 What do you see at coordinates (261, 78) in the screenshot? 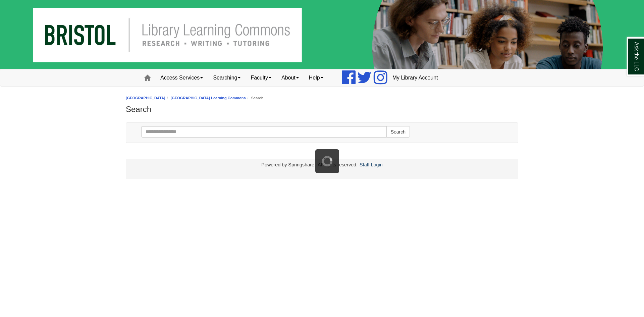
I see `a: Faculty` at bounding box center [261, 78].